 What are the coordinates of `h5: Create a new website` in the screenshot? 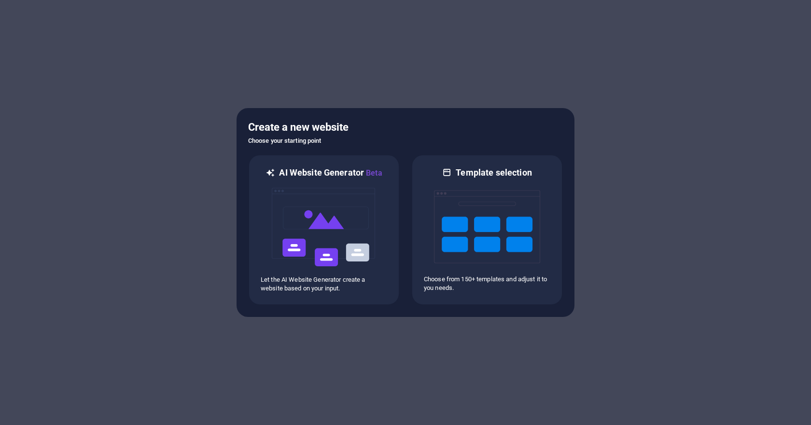 It's located at (405, 127).